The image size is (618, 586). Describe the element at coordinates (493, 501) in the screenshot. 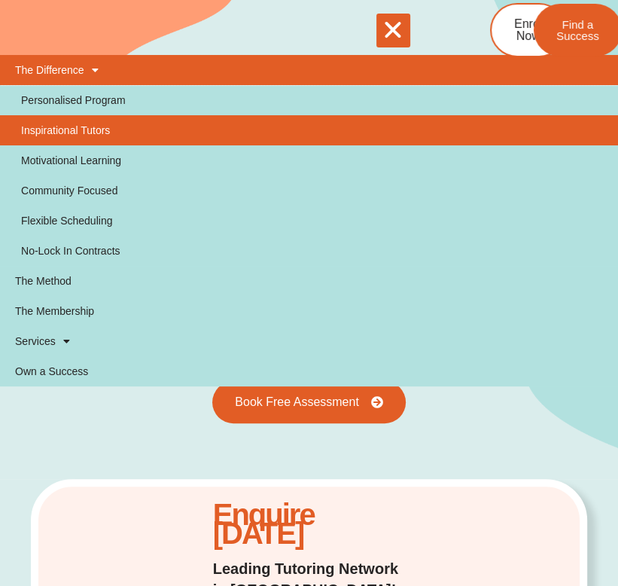

I see `div: Chat Widget` at that location.